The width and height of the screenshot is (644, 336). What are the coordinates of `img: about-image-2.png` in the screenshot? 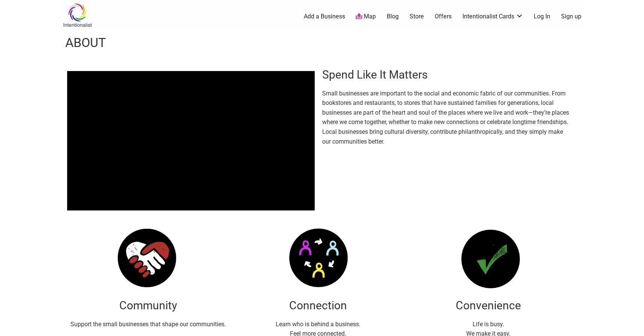 It's located at (318, 258).